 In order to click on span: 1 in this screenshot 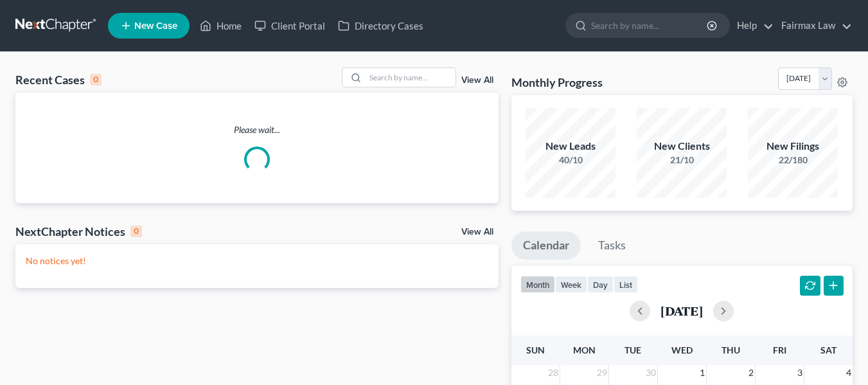, I will do `click(702, 373)`.